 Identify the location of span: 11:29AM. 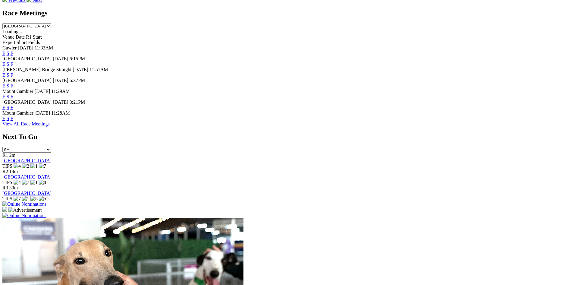
(61, 91).